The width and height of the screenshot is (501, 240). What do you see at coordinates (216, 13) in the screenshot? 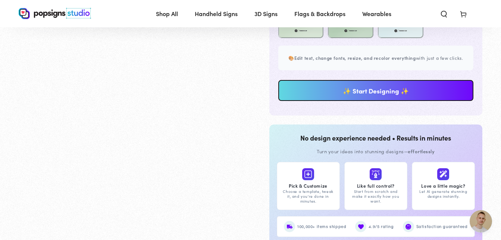
I see `span: Handheld Signs` at bounding box center [216, 13].